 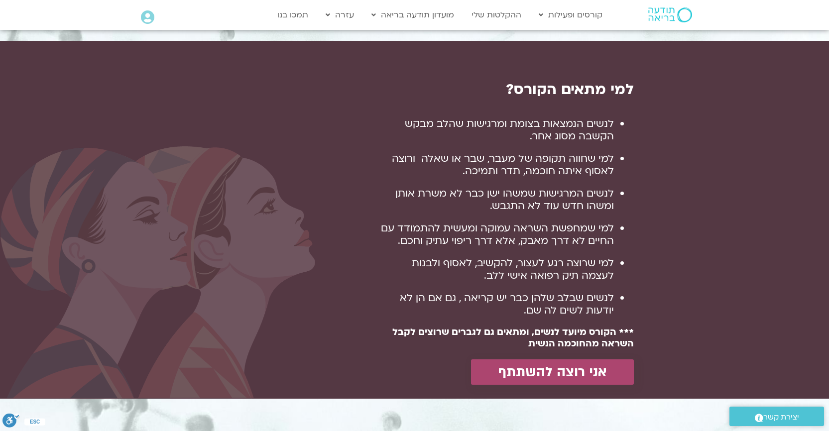 I want to click on li: למי שרוצה רגע לעצור, להקשיב, לאסוף ולבנות לעצמה תיק רפואה אישי ללב., so click(x=495, y=269).